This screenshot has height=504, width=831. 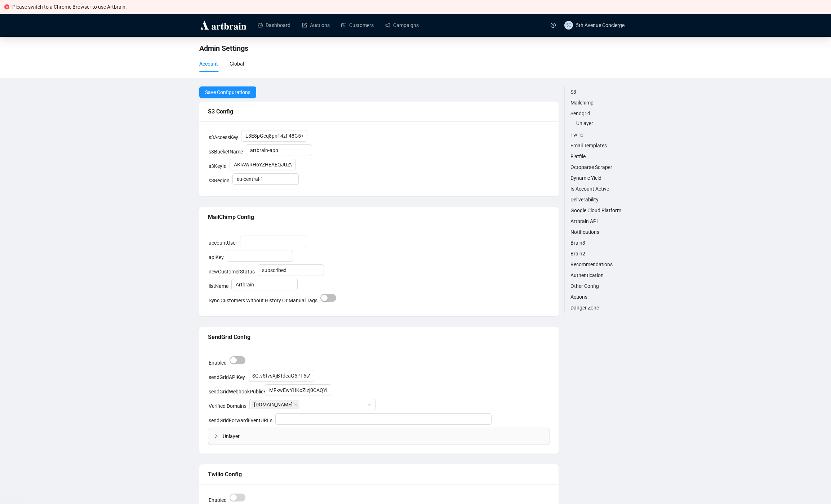 What do you see at coordinates (379, 474) in the screenshot?
I see `div: Twilio Config` at bounding box center [379, 474].